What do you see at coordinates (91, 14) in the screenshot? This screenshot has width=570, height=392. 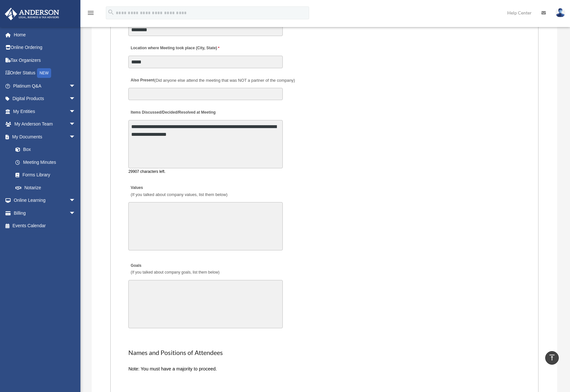 I see `a: menu` at bounding box center [91, 14].